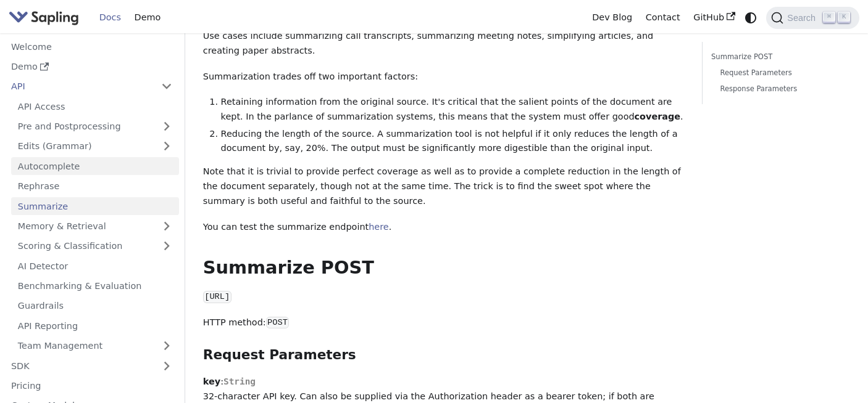 The width and height of the screenshot is (868, 403). I want to click on a: Dev Blog, so click(611, 17).